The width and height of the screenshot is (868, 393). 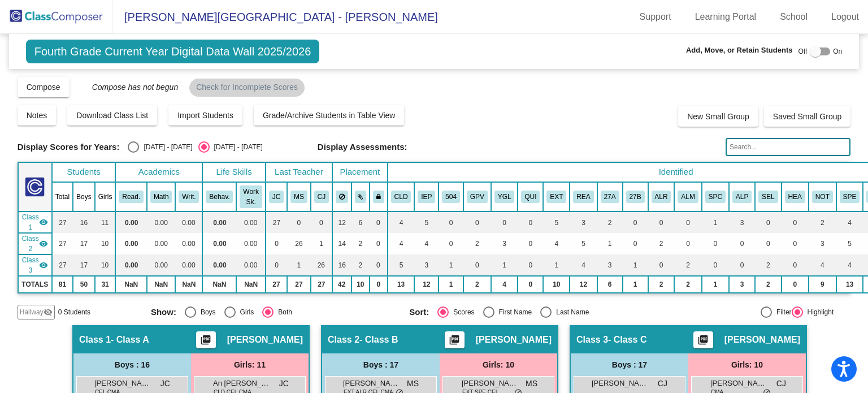 I want to click on td: 10, so click(x=105, y=265).